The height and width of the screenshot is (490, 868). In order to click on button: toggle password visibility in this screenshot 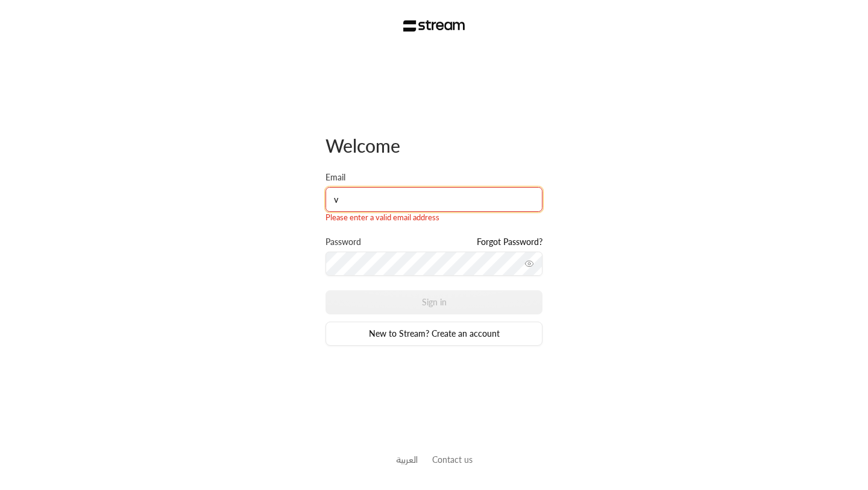, I will do `click(529, 263)`.